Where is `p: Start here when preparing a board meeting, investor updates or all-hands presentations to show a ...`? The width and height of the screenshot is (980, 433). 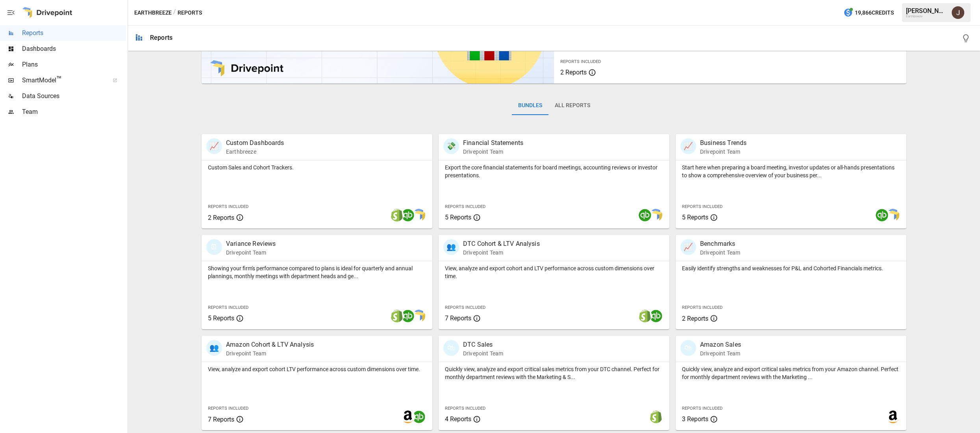
p: Start here when preparing a board meeting, investor updates or all-hands presentations to show a ... is located at coordinates (791, 172).